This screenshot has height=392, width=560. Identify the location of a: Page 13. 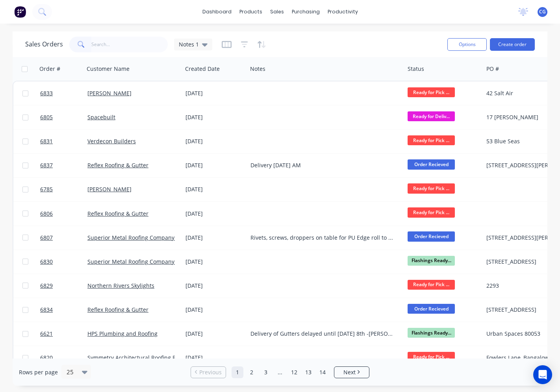
(308, 372).